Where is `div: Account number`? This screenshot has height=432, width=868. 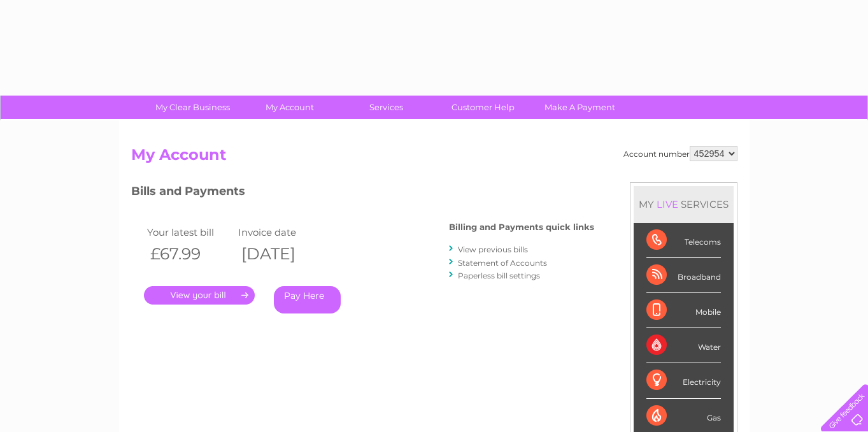
div: Account number is located at coordinates (680, 153).